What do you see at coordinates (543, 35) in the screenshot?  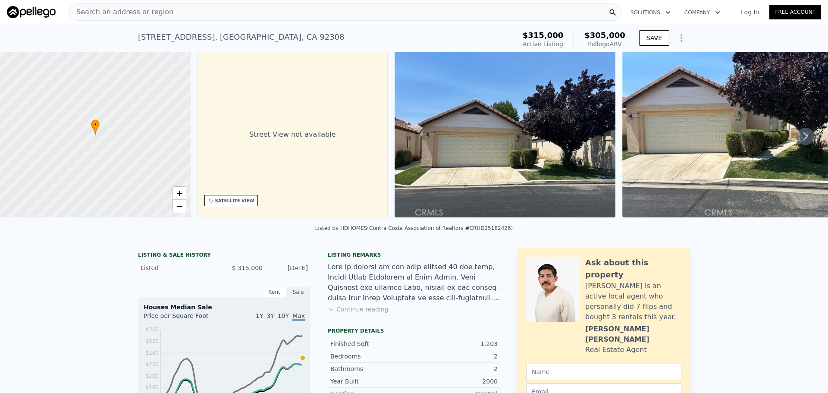 I see `span: $315,000` at bounding box center [543, 35].